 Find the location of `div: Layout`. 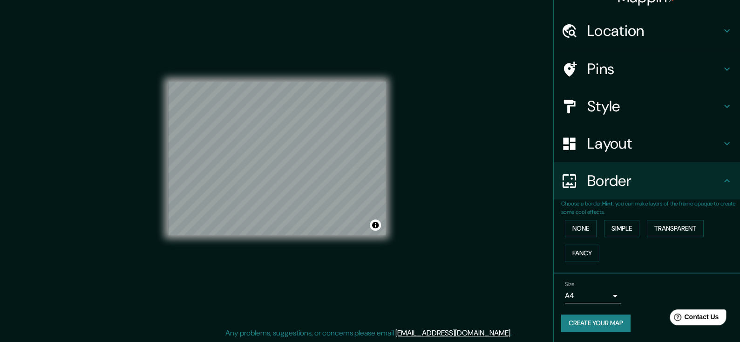

div: Layout is located at coordinates (647, 143).